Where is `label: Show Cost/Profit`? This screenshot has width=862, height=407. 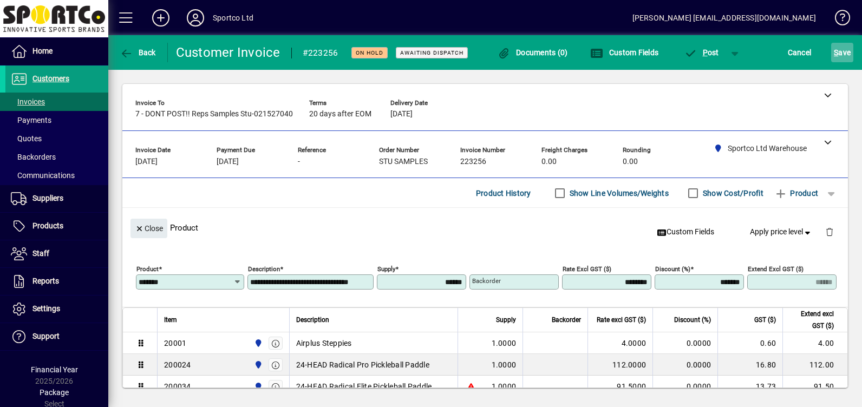 label: Show Cost/Profit is located at coordinates (732, 193).